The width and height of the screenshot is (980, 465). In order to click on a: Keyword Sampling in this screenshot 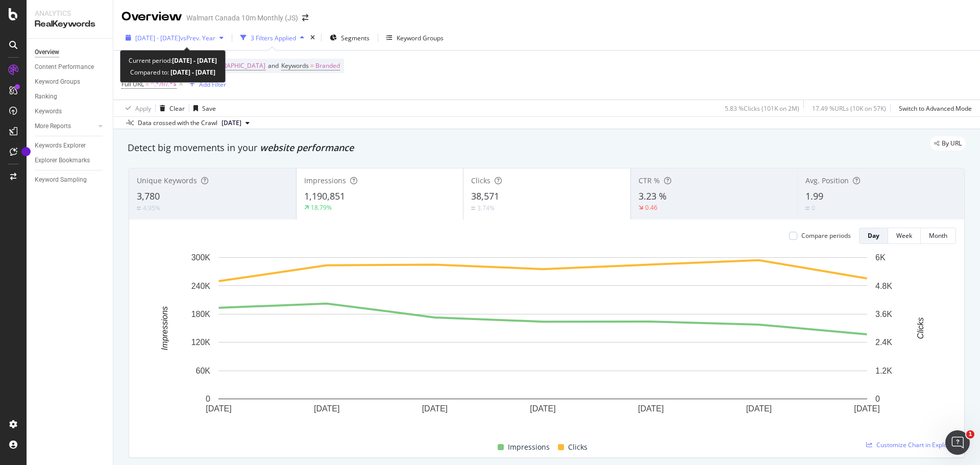, I will do `click(70, 180)`.